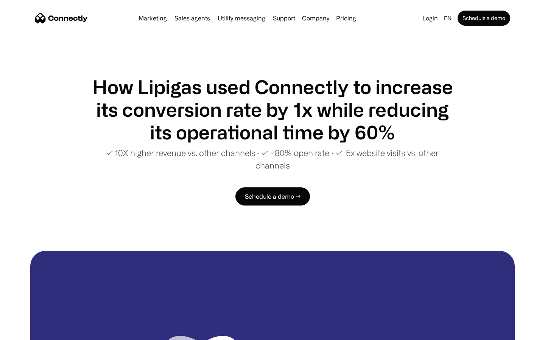 This screenshot has width=545, height=340. What do you see at coordinates (346, 18) in the screenshot?
I see `a: Pricing` at bounding box center [346, 18].